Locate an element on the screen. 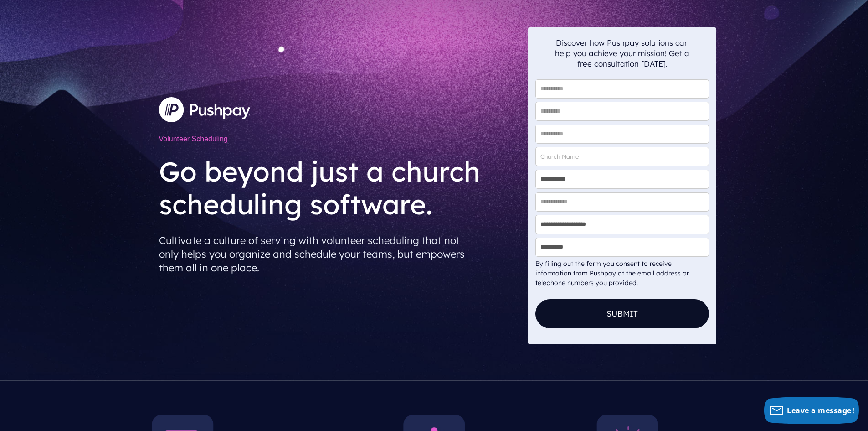  span: Leave a message! is located at coordinates (820, 410).